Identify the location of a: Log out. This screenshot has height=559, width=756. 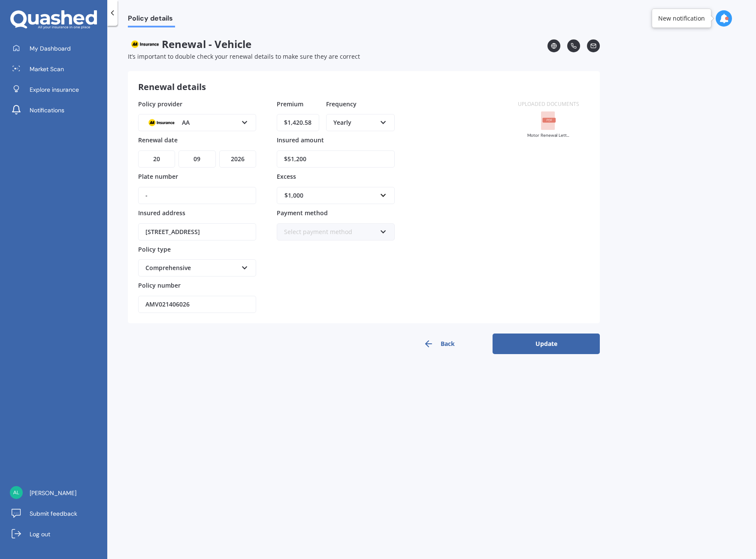
(57, 534).